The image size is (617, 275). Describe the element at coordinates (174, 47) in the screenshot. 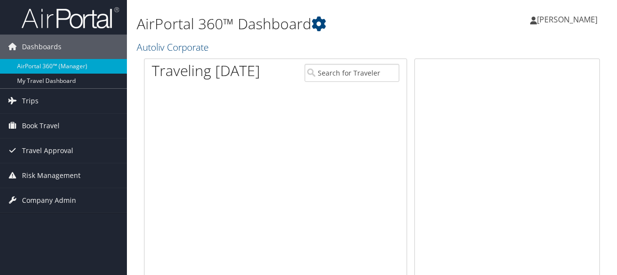

I see `a: Autoliv Corporate` at that location.